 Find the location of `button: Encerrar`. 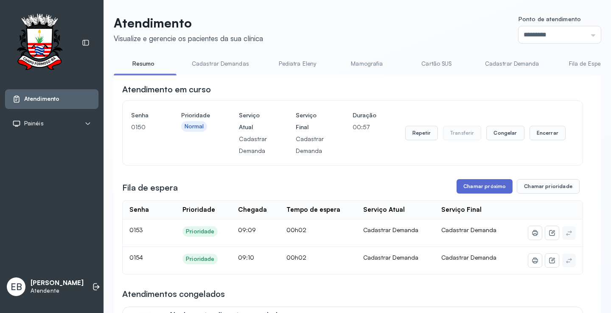

button: Encerrar is located at coordinates (547, 133).